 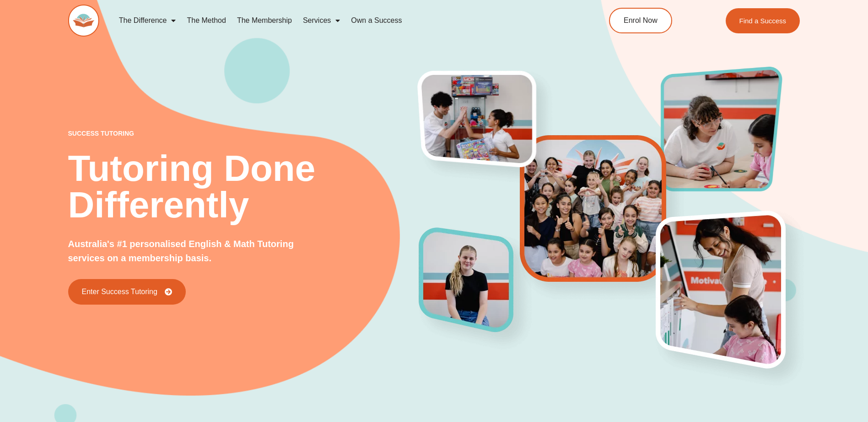 What do you see at coordinates (763, 21) in the screenshot?
I see `a: Find a Success` at bounding box center [763, 21].